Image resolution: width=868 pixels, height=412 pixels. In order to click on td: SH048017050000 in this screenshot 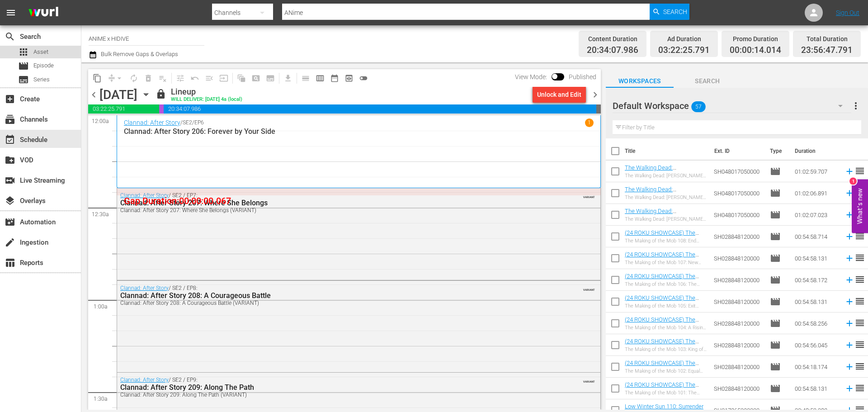, I will do `click(738, 171)`.